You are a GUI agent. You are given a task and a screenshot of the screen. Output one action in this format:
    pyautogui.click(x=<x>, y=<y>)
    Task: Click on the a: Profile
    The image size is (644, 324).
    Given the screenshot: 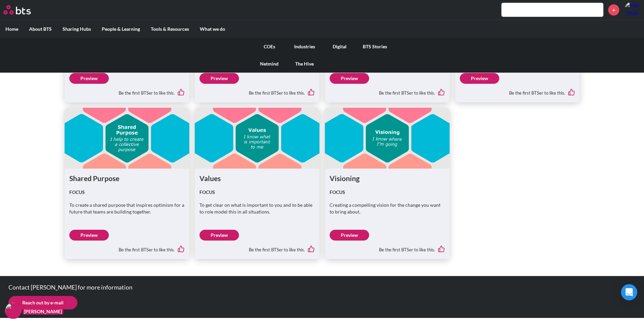 What is the action you would take?
    pyautogui.click(x=633, y=10)
    